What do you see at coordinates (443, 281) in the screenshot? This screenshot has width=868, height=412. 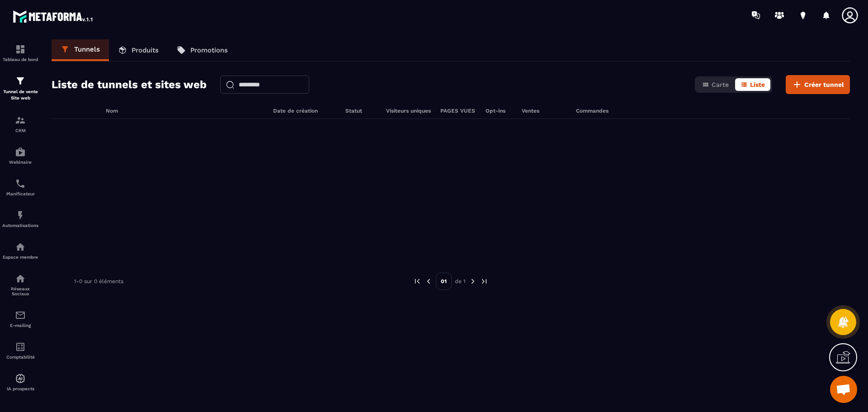 I see `p: 01` at bounding box center [443, 281].